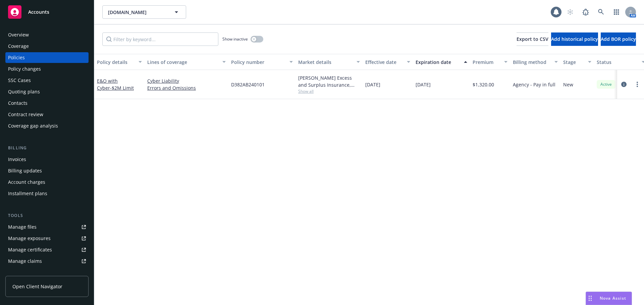  I want to click on a: Switch app, so click(616, 12).